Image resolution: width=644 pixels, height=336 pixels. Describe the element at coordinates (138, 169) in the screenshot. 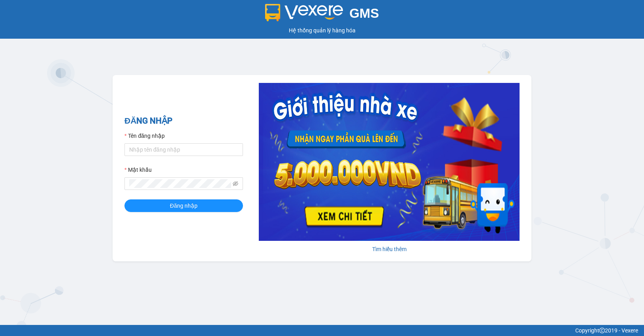

I see `label: Mật khẩu` at that location.